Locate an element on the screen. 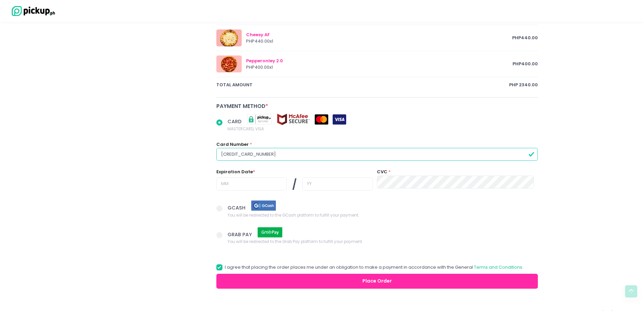 This screenshot has height=311, width=644. div: Payment Method is located at coordinates (377, 106).